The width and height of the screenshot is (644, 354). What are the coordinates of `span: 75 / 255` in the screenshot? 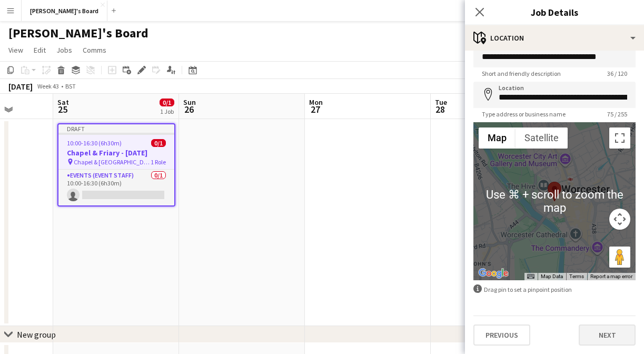 It's located at (617, 114).